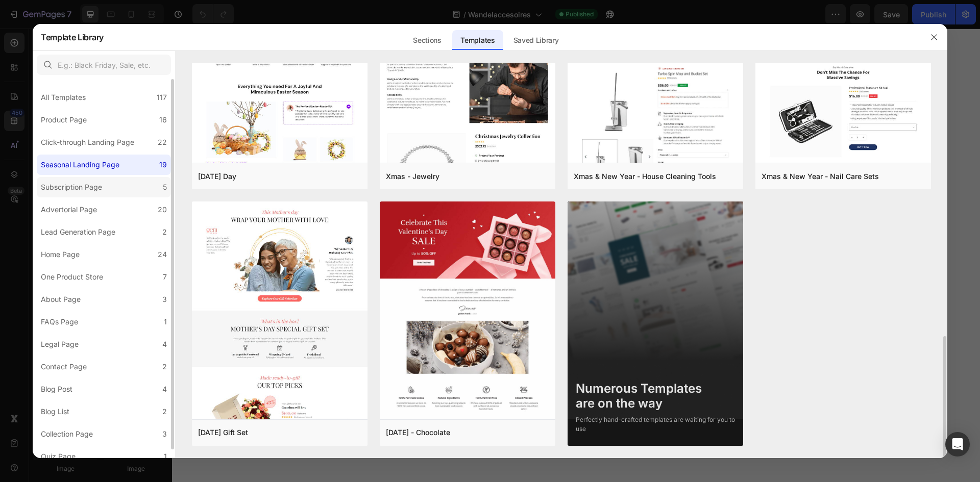 The height and width of the screenshot is (482, 980). What do you see at coordinates (61, 300) in the screenshot?
I see `div: About Page` at bounding box center [61, 300].